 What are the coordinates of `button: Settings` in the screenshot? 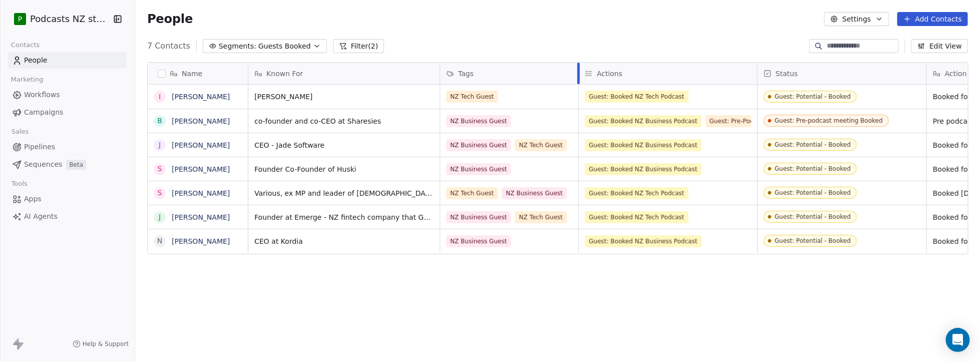 It's located at (856, 19).